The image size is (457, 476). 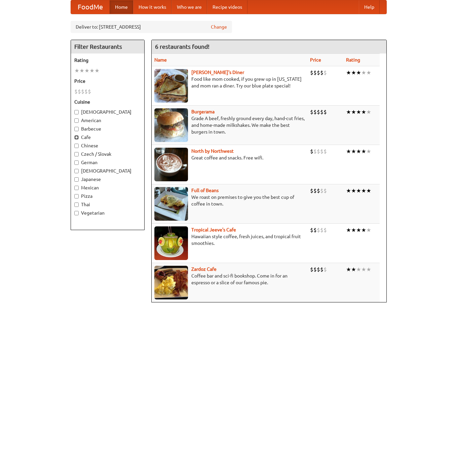 What do you see at coordinates (108, 205) in the screenshot?
I see `label: Thai` at bounding box center [108, 205].